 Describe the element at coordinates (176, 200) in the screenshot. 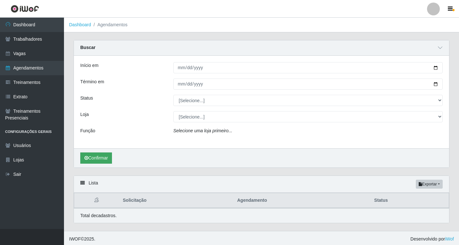

I see `th: Solicitação` at that location.